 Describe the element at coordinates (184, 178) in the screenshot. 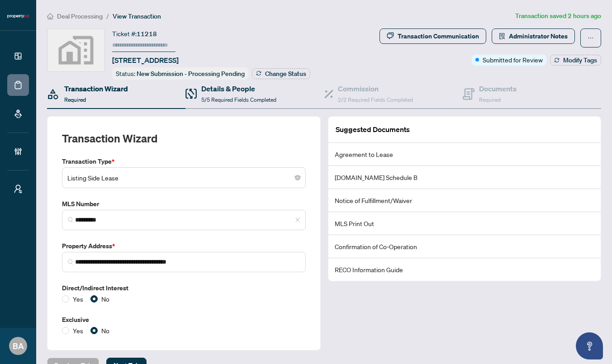

I see `span: Listing Side Lease` at that location.